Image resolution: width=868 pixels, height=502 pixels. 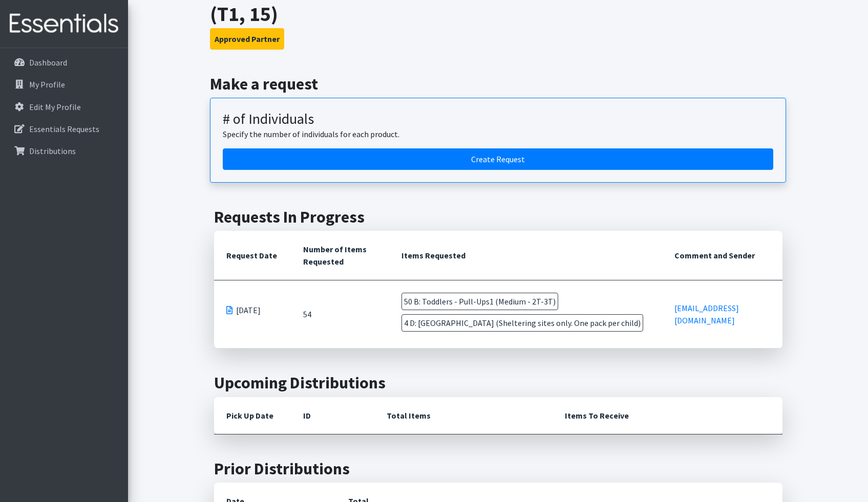 What do you see at coordinates (55, 107) in the screenshot?
I see `p: Edit My Profile` at bounding box center [55, 107].